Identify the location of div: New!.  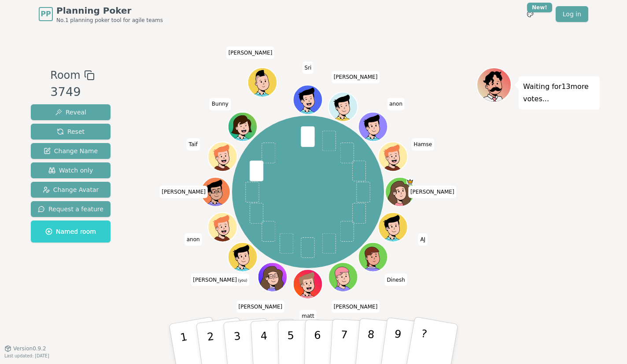
(539, 7).